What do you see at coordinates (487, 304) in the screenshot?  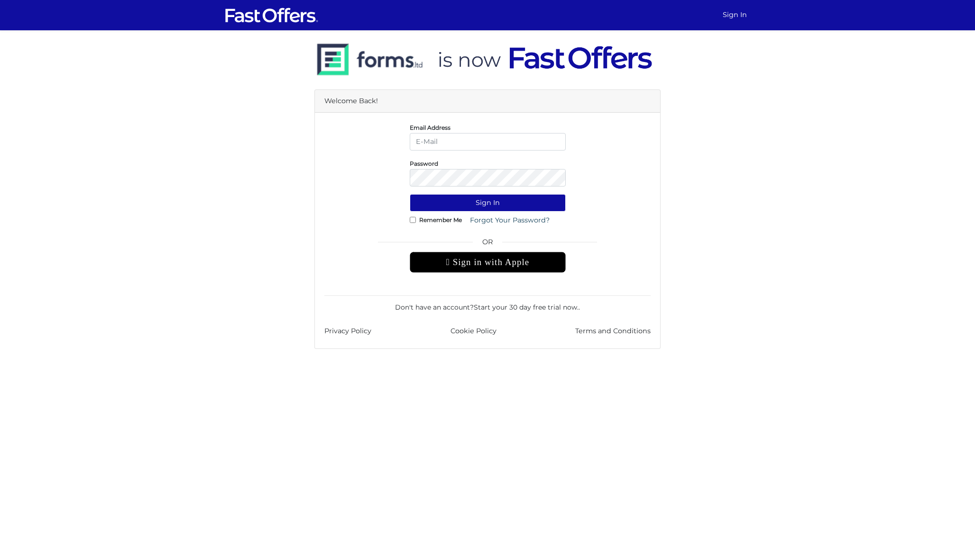 I see `div: Don't have an account? .` at bounding box center [487, 304].